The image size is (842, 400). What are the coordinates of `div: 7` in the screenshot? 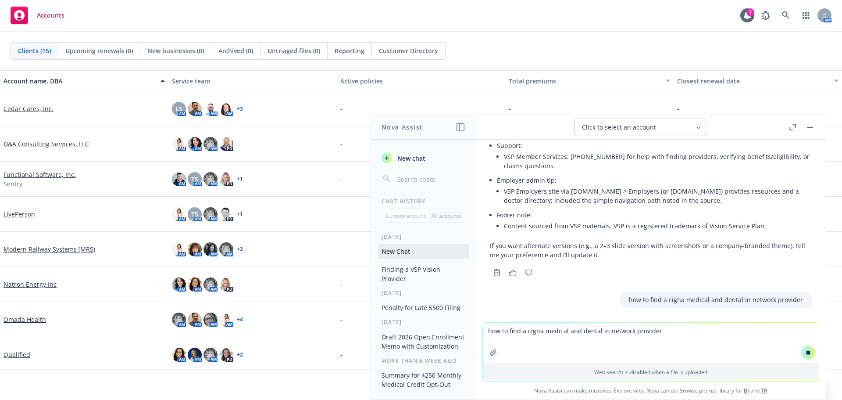 It's located at (750, 12).